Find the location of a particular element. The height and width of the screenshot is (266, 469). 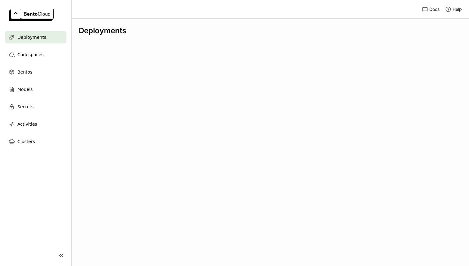

span: Models is located at coordinates (25, 89).